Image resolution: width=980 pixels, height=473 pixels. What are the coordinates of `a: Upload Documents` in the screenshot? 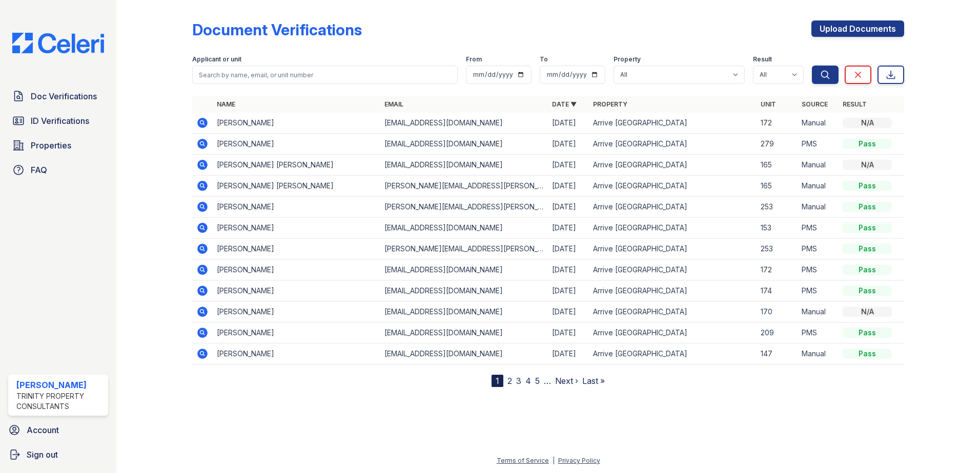 It's located at (857, 29).